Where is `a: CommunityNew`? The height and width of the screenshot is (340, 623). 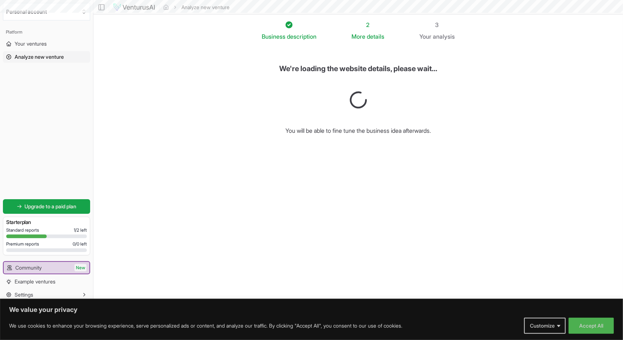
a: CommunityNew is located at coordinates (46, 268).